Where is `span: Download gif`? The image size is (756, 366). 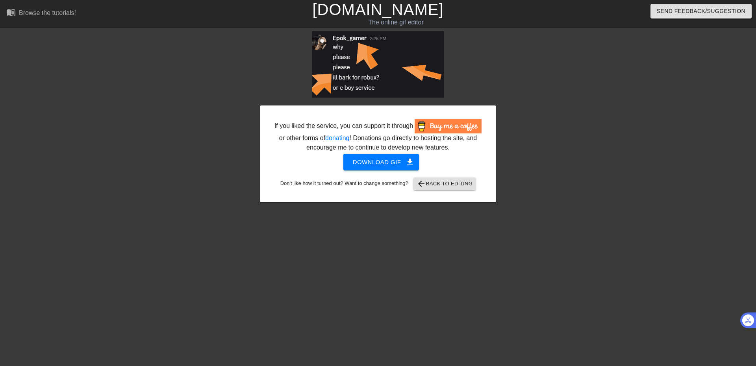 span: Download gif is located at coordinates (381, 162).